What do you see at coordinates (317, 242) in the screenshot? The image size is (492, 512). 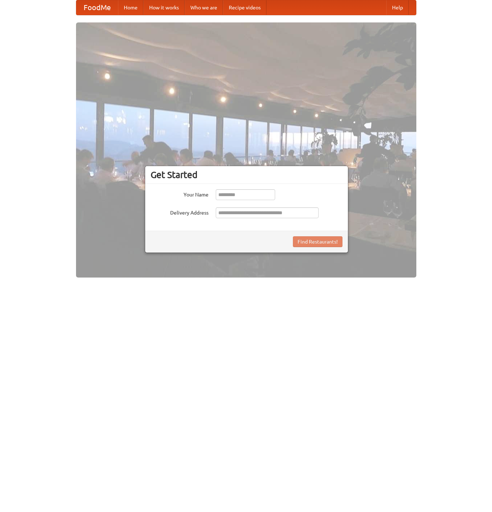 I see `button: Find Restaurants!` at bounding box center [317, 242].